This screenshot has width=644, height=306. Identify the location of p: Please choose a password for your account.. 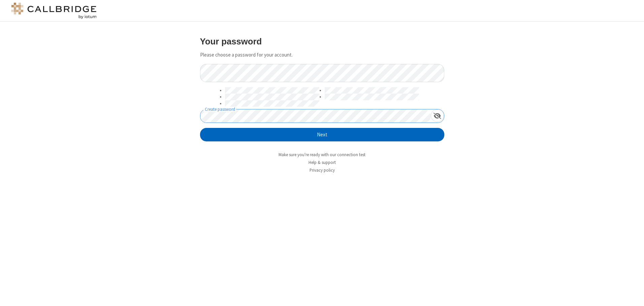
(322, 55).